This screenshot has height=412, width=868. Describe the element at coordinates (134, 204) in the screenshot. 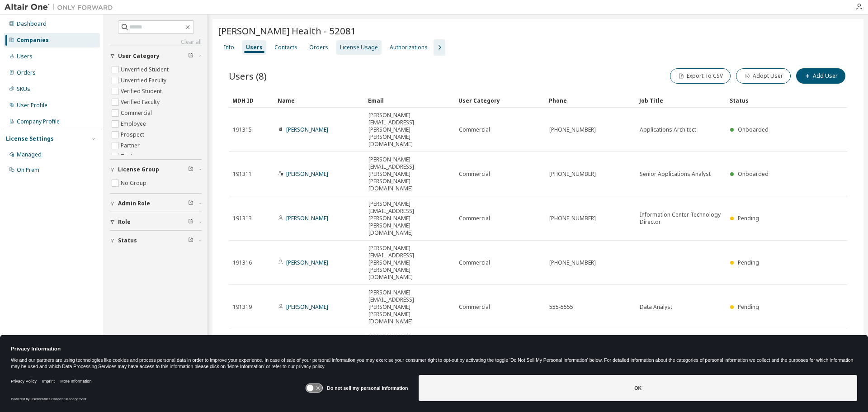

I see `span: Admin Role` at that location.